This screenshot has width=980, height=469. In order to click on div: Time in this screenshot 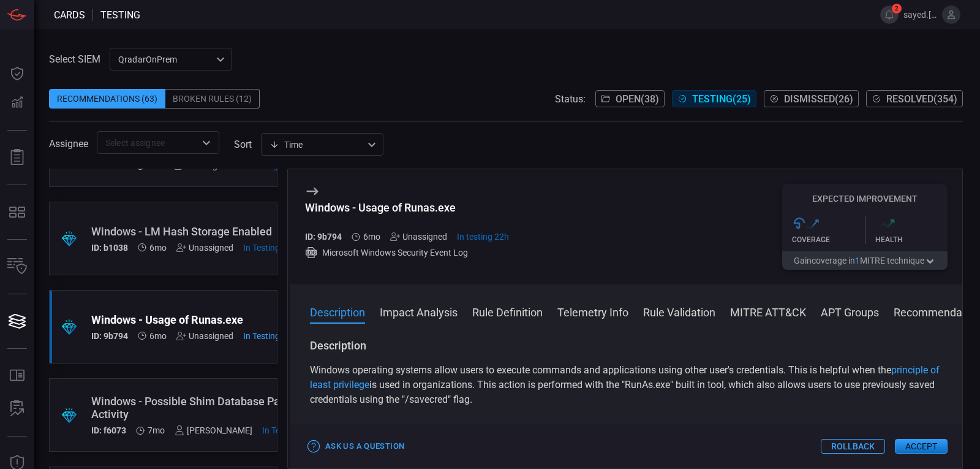, I will do `click(316, 145)`.